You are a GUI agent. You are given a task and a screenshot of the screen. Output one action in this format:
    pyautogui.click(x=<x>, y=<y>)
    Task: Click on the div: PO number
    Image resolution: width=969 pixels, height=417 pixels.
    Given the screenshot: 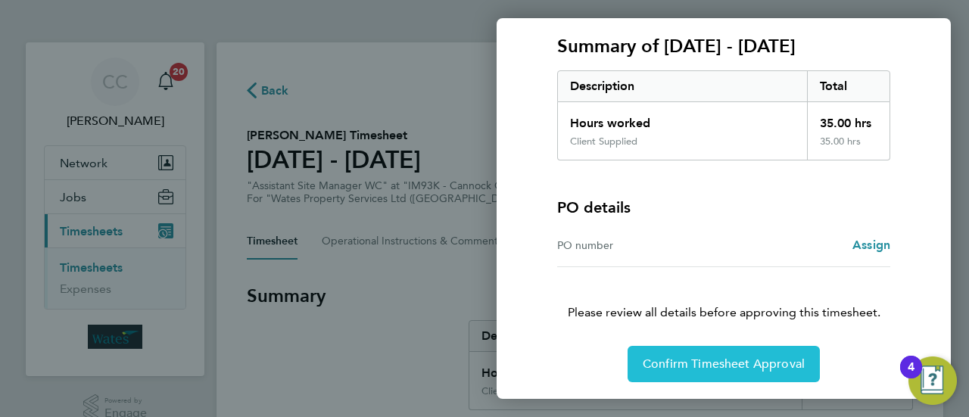 What is the action you would take?
    pyautogui.click(x=641, y=245)
    